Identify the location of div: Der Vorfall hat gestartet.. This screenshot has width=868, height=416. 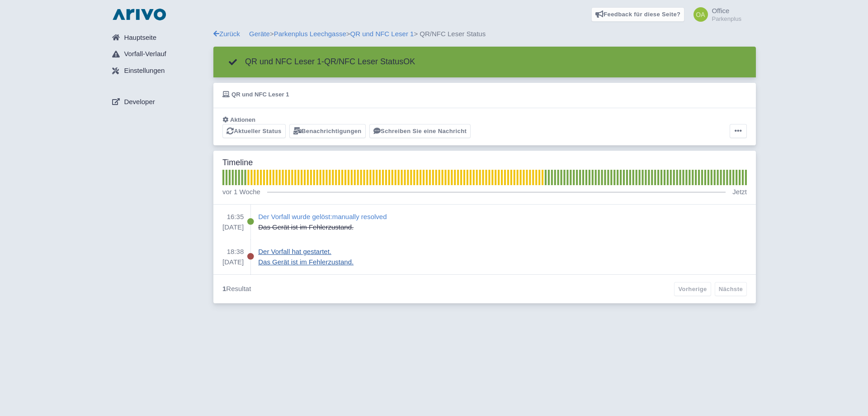
(306, 252).